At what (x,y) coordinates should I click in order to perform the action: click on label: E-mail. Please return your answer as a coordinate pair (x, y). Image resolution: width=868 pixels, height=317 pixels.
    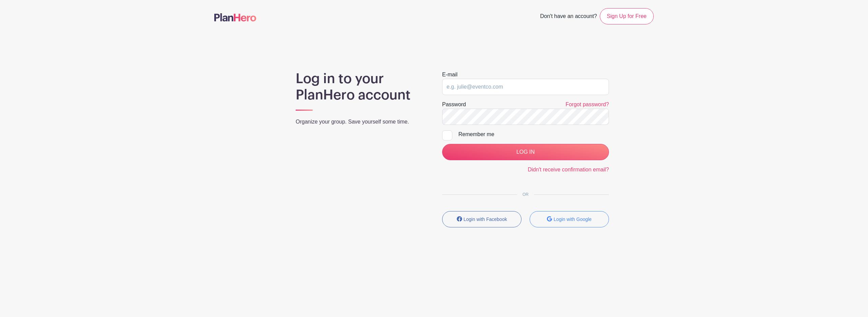
    Looking at the image, I should click on (450, 74).